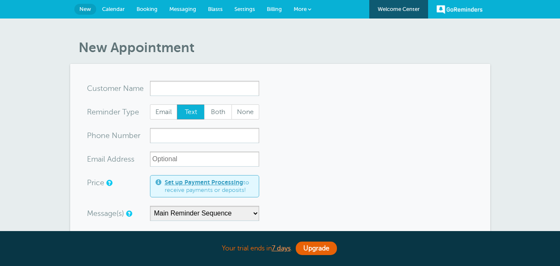  Describe the element at coordinates (119, 159) in the screenshot. I see `div: ress` at that location.